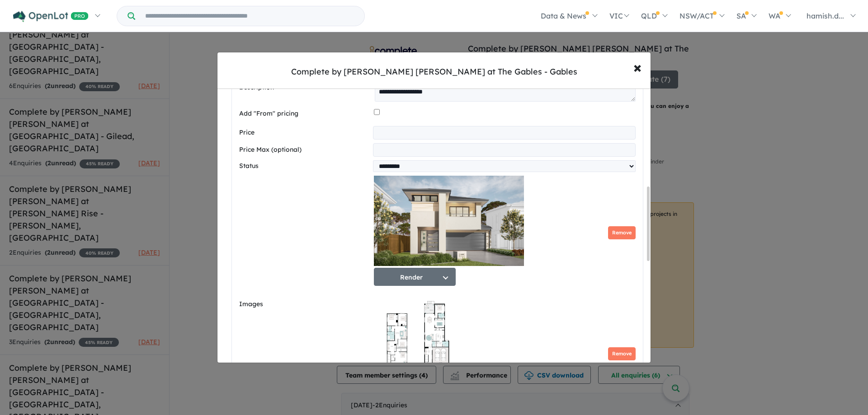 Image resolution: width=868 pixels, height=415 pixels. What do you see at coordinates (305, 114) in the screenshot?
I see `label: Add "From" pricing` at bounding box center [305, 114].